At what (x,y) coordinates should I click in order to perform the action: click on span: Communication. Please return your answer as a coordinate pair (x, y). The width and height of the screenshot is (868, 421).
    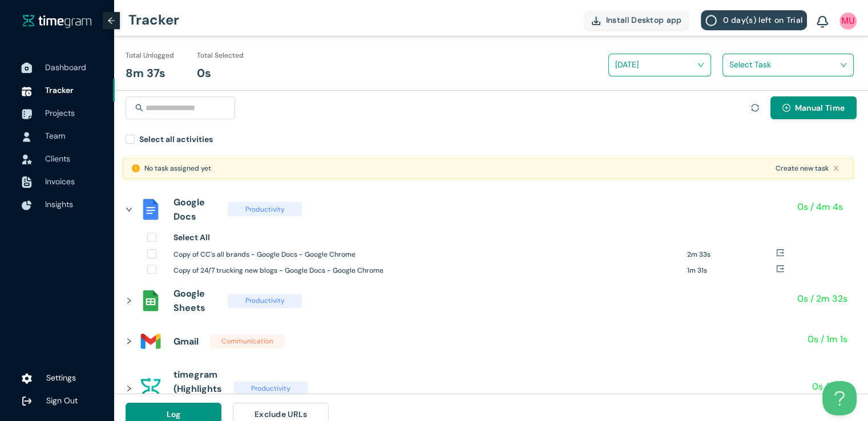
    Looking at the image, I should click on (247, 341).